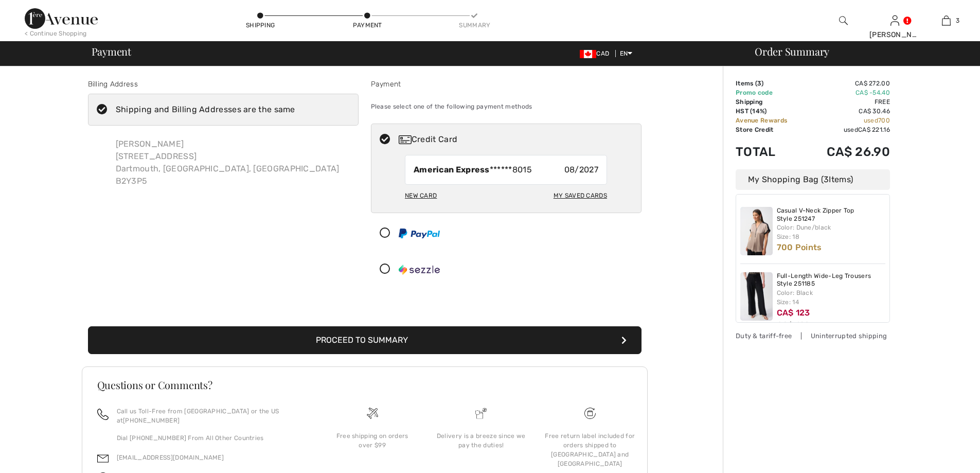  I want to click on h3: Questions or Comments?, so click(365, 385).